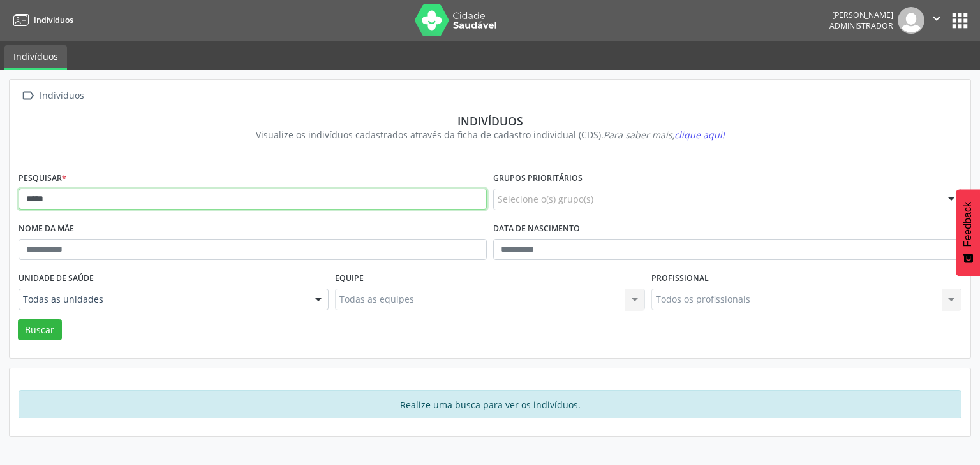 This screenshot has width=980, height=465. I want to click on span: Administrador, so click(861, 26).